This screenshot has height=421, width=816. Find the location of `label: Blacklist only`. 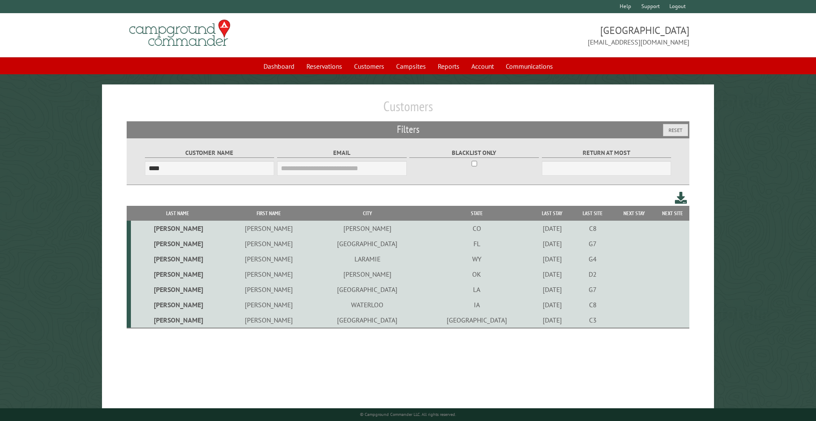

label: Blacklist only is located at coordinates (474, 153).